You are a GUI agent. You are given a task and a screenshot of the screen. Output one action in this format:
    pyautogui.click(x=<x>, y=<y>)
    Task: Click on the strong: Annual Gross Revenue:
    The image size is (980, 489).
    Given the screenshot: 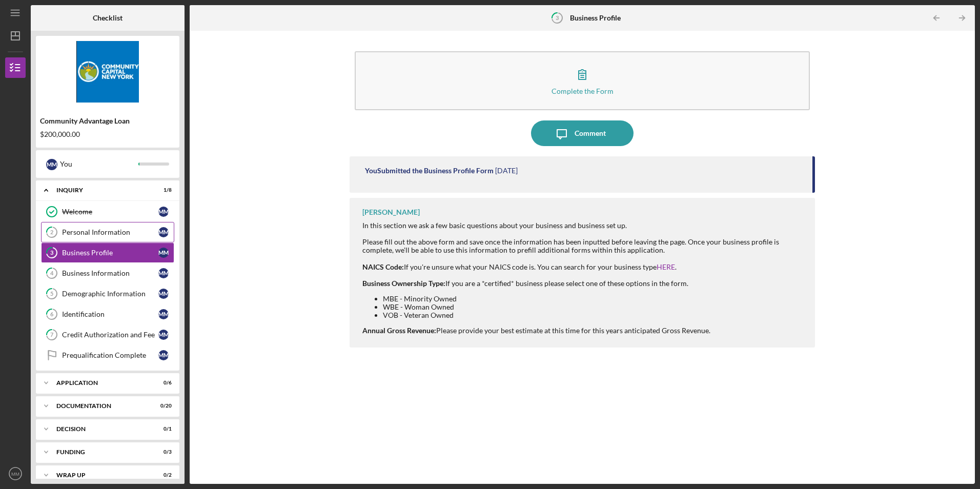 What is the action you would take?
    pyautogui.click(x=400, y=330)
    